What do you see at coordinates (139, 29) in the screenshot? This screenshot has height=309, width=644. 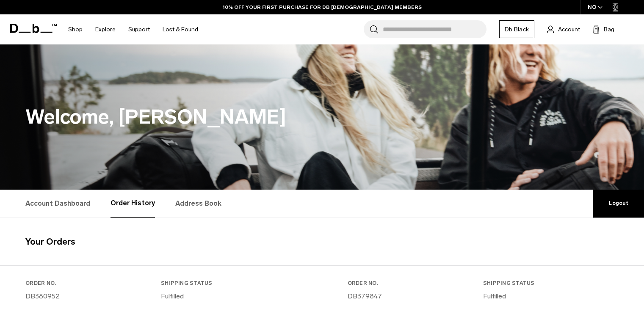 I see `a: Support` at bounding box center [139, 29].